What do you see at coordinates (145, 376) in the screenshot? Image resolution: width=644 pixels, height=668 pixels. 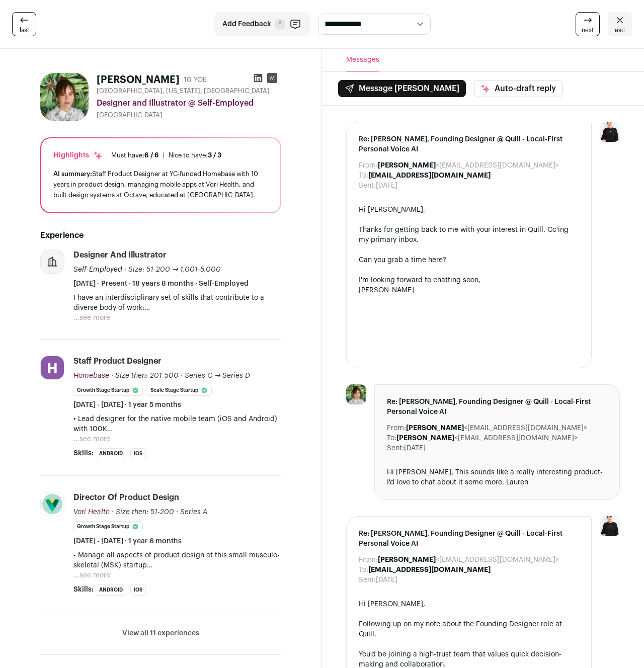 I see `span: · Size then: 201-500` at bounding box center [145, 376].